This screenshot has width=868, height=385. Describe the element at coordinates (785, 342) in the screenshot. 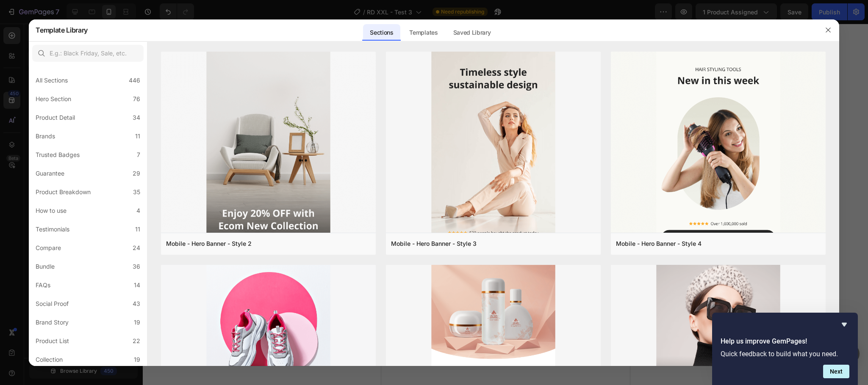

I see `h2: Help us improve GemPages!` at that location.